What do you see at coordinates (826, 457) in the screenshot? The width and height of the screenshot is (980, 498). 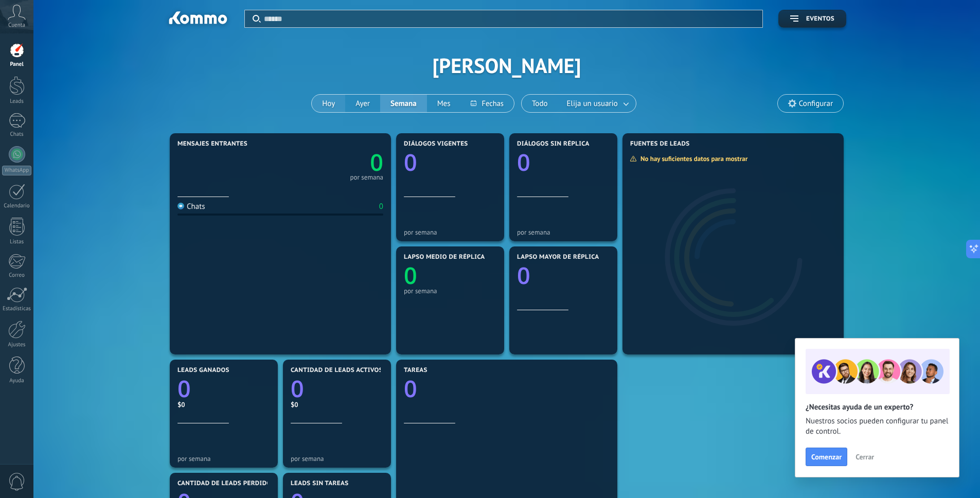 I see `span: Comenzar` at bounding box center [826, 457].